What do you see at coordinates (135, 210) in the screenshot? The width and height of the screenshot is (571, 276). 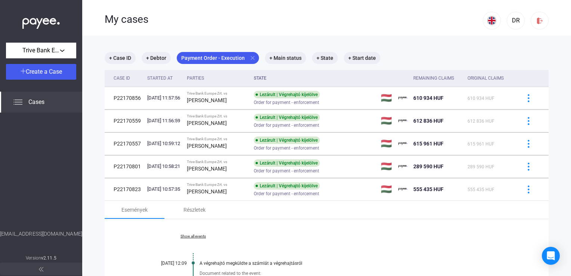 I see `div: Események` at bounding box center [135, 210].